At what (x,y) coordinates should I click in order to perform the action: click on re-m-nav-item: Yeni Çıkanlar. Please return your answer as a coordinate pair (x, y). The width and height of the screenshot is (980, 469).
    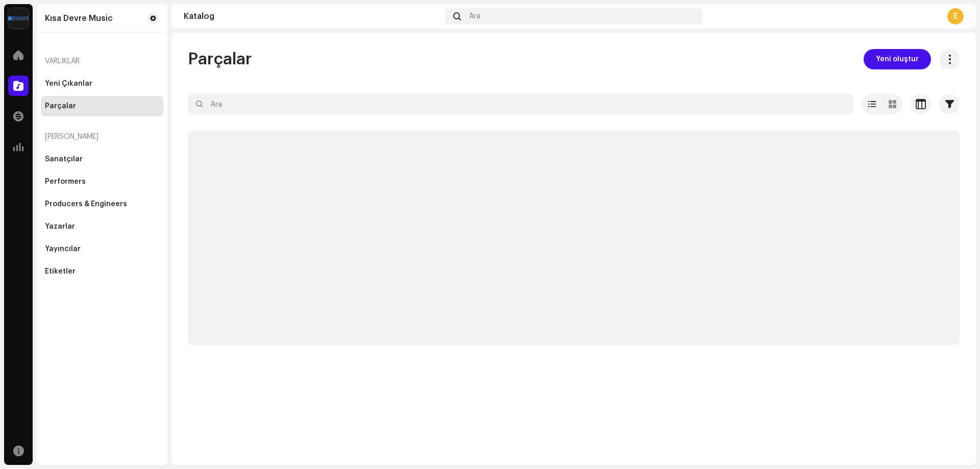
    Looking at the image, I should click on (102, 84).